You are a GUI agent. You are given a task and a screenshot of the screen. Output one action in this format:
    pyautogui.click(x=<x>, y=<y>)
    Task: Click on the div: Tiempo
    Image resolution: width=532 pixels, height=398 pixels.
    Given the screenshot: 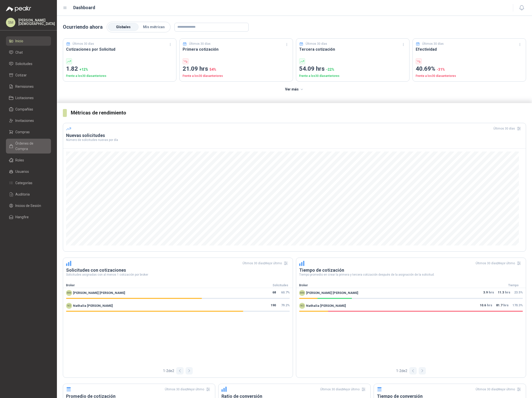 What is the action you would take?
    pyautogui.click(x=513, y=285)
    